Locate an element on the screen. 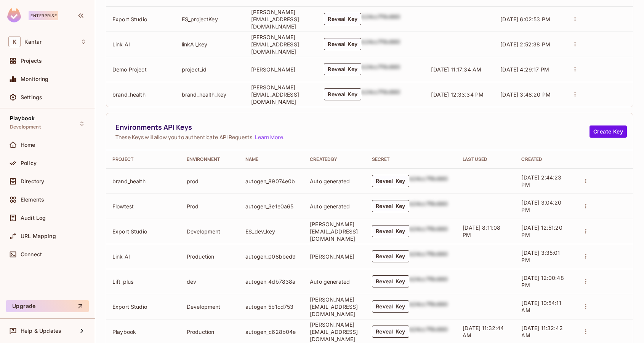 Image resolution: width=644 pixels, height=343 pixels. span: Policy is located at coordinates (29, 163).